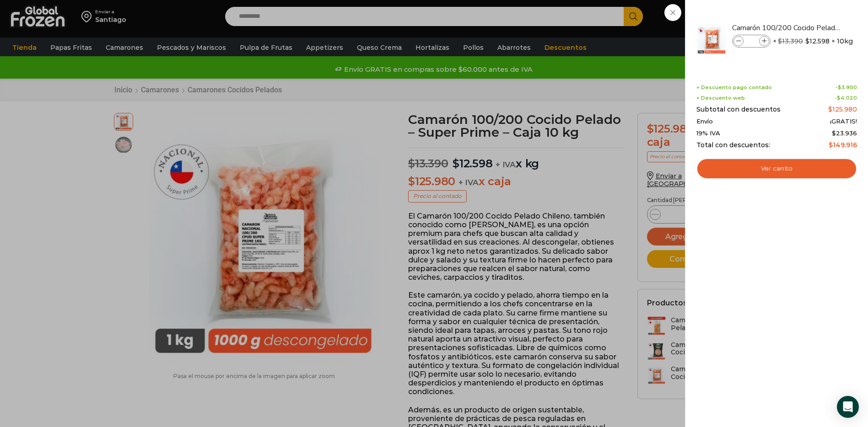  What do you see at coordinates (708, 134) in the screenshot?
I see `span: 19% IVA` at bounding box center [708, 134].